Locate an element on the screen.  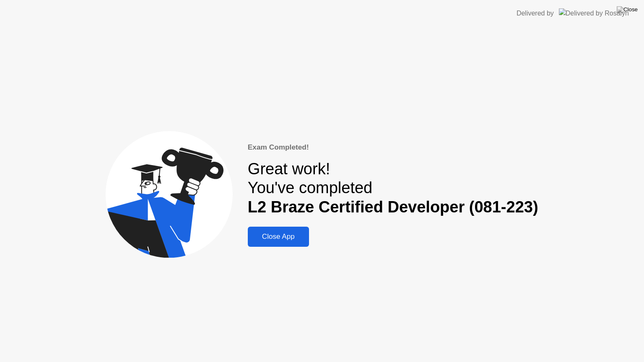
div: Delivered by is located at coordinates (535, 13).